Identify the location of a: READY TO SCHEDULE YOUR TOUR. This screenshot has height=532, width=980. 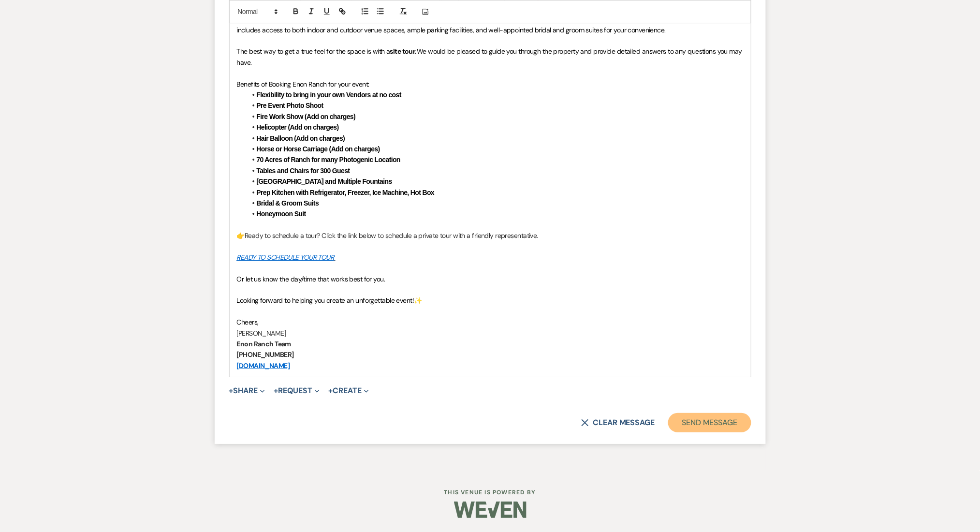
(285, 257).